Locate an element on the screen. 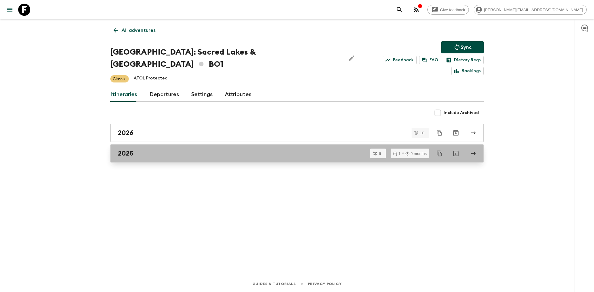  a: FAQ is located at coordinates (430, 60).